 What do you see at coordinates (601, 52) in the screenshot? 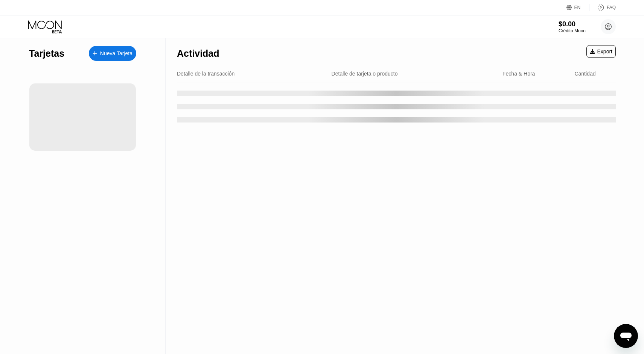
I see `div: Export` at bounding box center [601, 52].